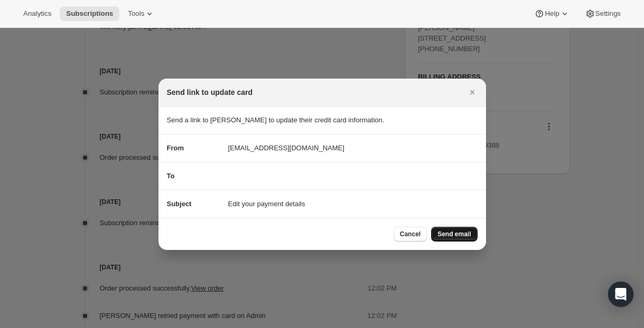 This screenshot has height=328, width=644. Describe the element at coordinates (552, 14) in the screenshot. I see `span: Help` at that location.